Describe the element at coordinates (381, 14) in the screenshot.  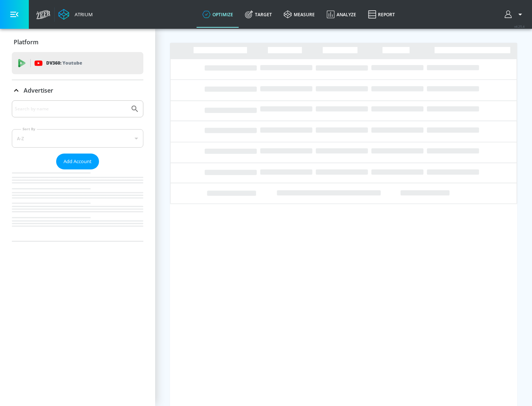
I see `a: Report` at that location.